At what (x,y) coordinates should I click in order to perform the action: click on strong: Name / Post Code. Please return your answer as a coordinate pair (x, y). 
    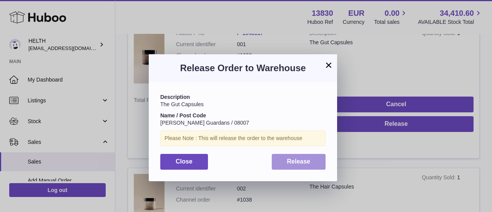
    Looking at the image, I should click on (183, 115).